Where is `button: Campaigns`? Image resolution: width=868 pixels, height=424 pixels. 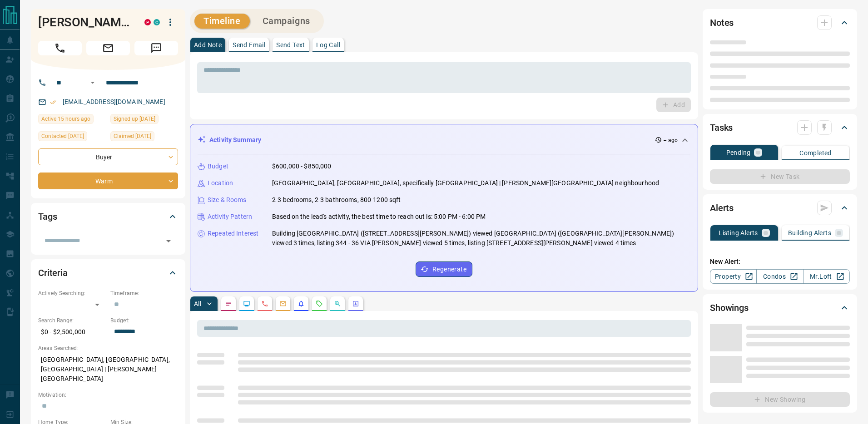
button: Campaigns is located at coordinates (286, 21).